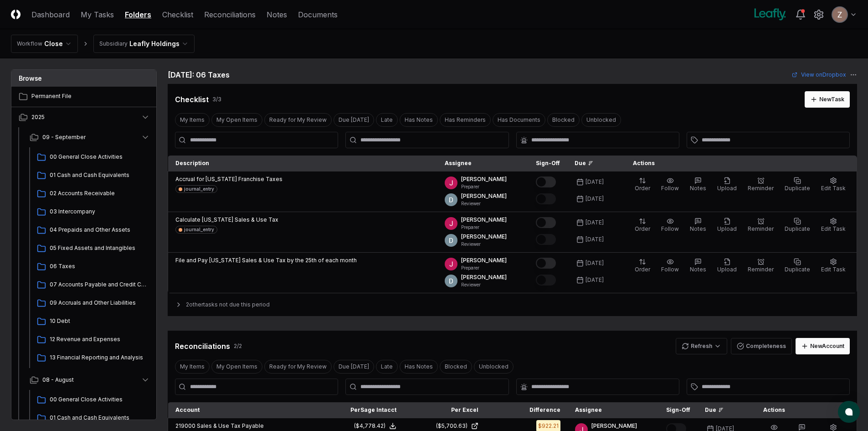 The height and width of the screenshot is (431, 868). What do you see at coordinates (38, 117) in the screenshot?
I see `span: 2025` at bounding box center [38, 117].